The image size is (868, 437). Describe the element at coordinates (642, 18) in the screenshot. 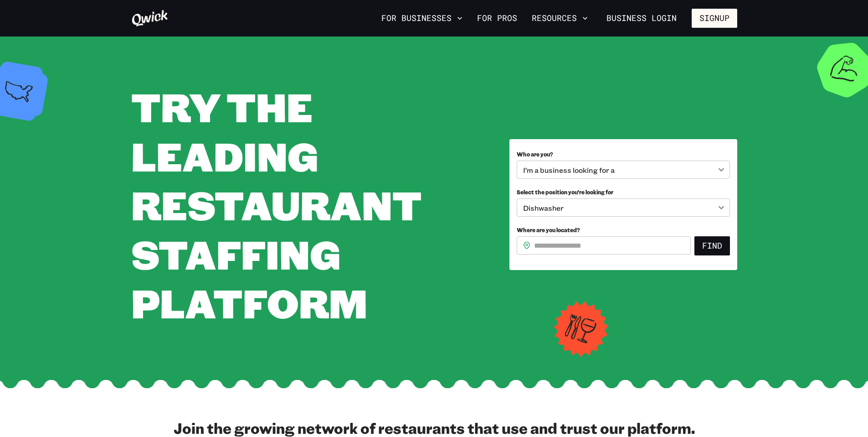

I see `a: Business Login` at that location.